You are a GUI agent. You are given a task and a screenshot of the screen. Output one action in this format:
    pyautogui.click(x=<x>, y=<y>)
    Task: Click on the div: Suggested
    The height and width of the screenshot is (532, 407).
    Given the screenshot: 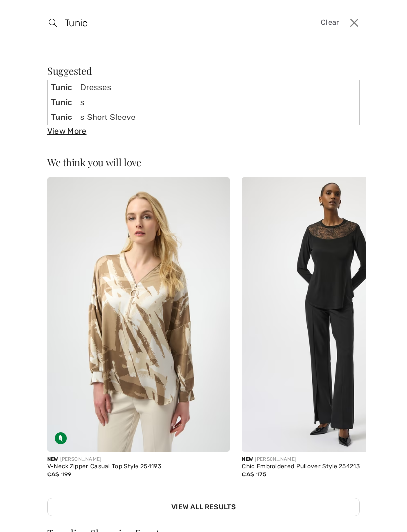 What is the action you would take?
    pyautogui.click(x=204, y=71)
    